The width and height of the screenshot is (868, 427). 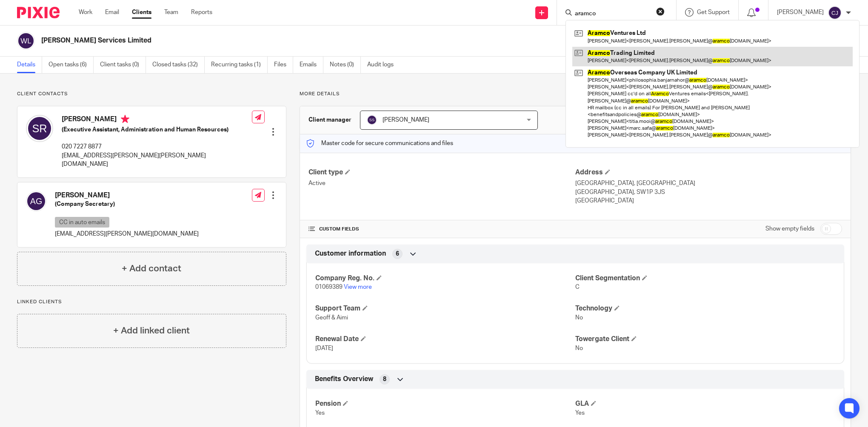 I want to click on h4: + Add linked client, so click(x=151, y=330).